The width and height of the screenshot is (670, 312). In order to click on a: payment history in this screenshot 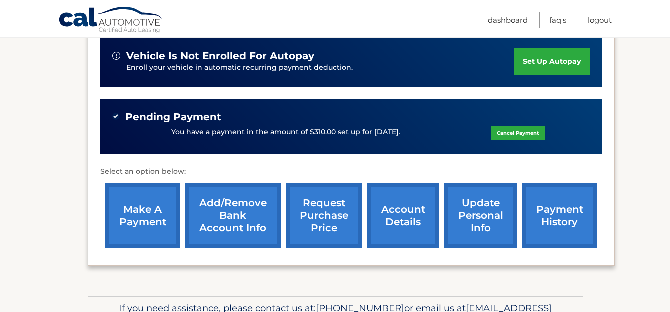, I will do `click(559, 215)`.